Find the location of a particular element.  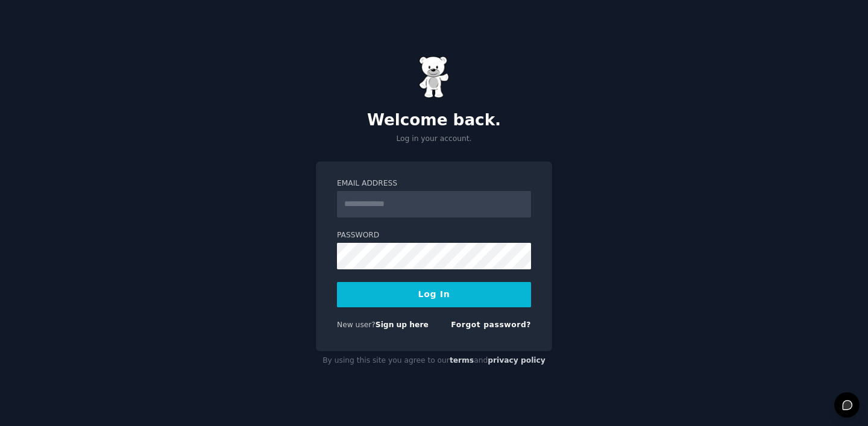

h2: Welcome back. is located at coordinates (434, 121).